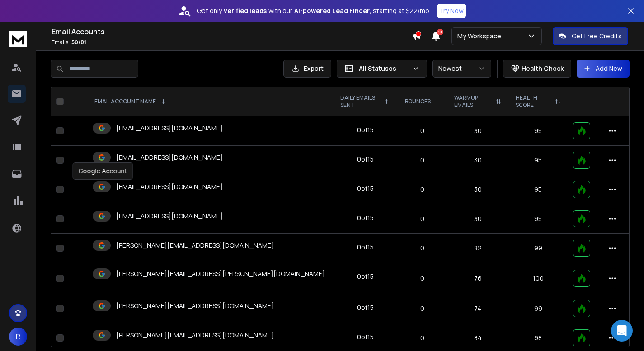 This screenshot has width=644, height=351. I want to click on div: Google Account, so click(103, 171).